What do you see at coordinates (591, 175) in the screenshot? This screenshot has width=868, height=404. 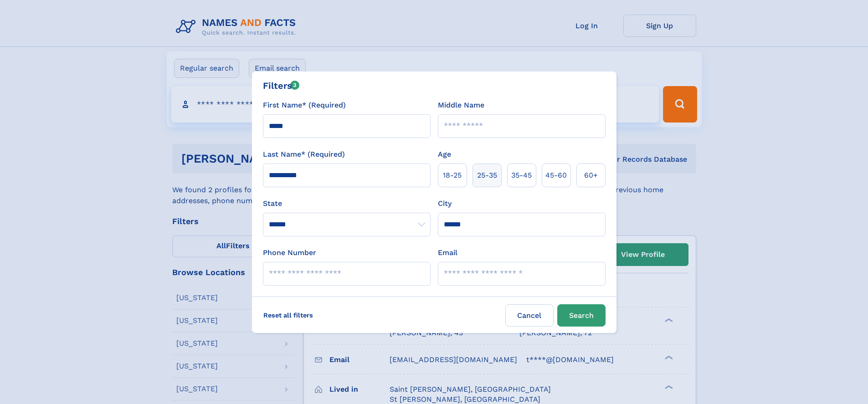 I see `span: 60+` at bounding box center [591, 175].